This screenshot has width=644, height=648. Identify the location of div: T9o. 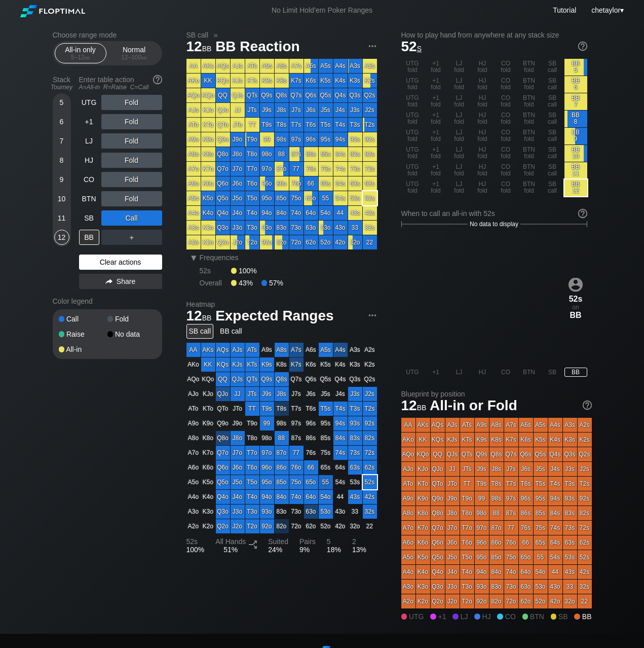
(253, 139).